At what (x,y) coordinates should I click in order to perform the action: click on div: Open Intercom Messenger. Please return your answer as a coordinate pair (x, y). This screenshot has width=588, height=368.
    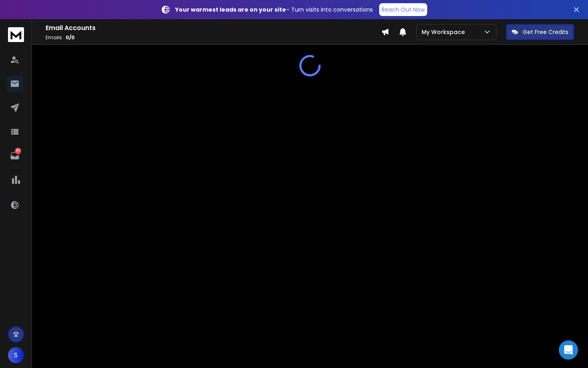
    Looking at the image, I should click on (569, 350).